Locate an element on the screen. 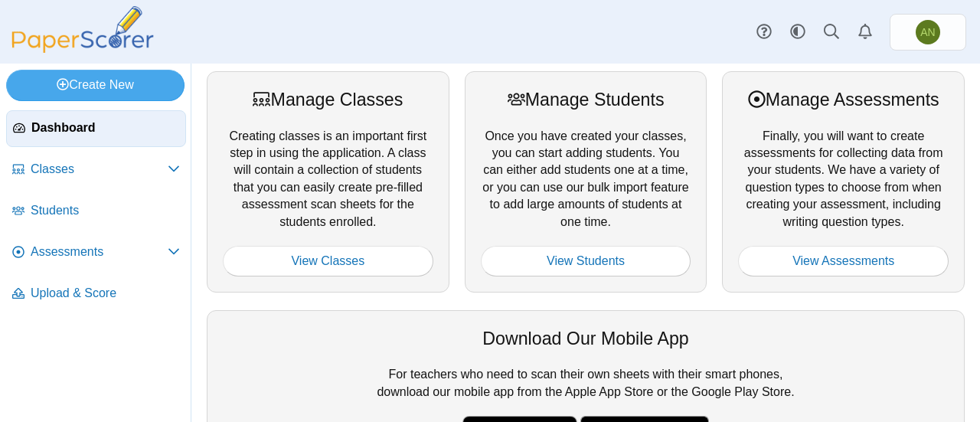 This screenshot has width=980, height=422. a: Alerts is located at coordinates (865, 32).